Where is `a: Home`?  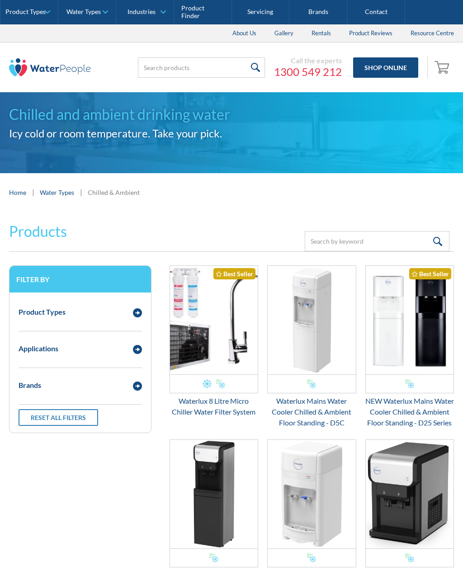 a: Home is located at coordinates (18, 192).